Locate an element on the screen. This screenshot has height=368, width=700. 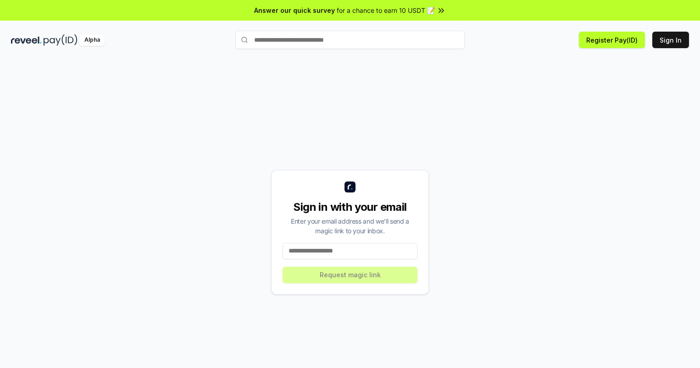
div: Alpha is located at coordinates (92, 40).